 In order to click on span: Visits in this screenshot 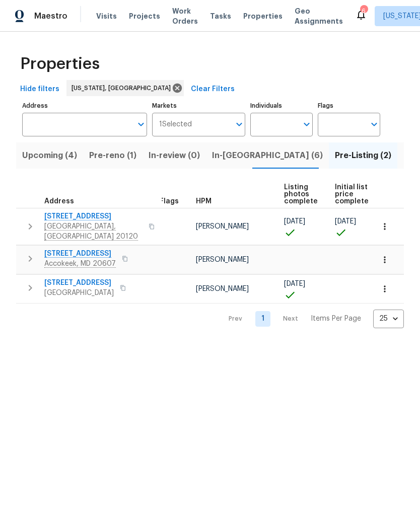, I will do `click(106, 16)`.